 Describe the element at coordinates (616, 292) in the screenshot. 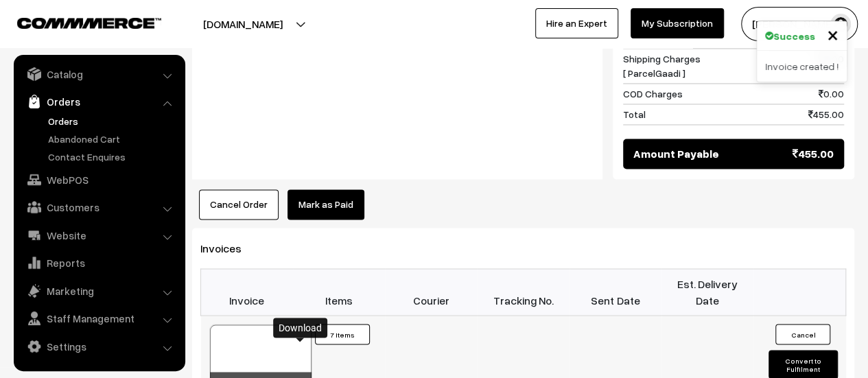

I see `th: Sent Date` at that location.